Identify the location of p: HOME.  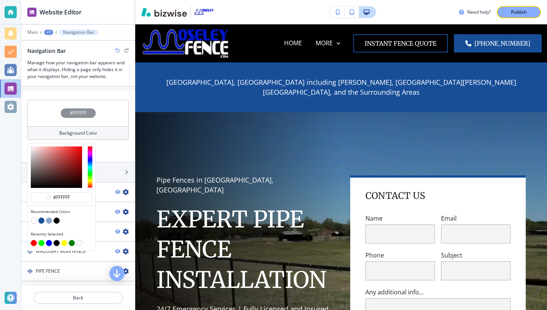
(293, 43).